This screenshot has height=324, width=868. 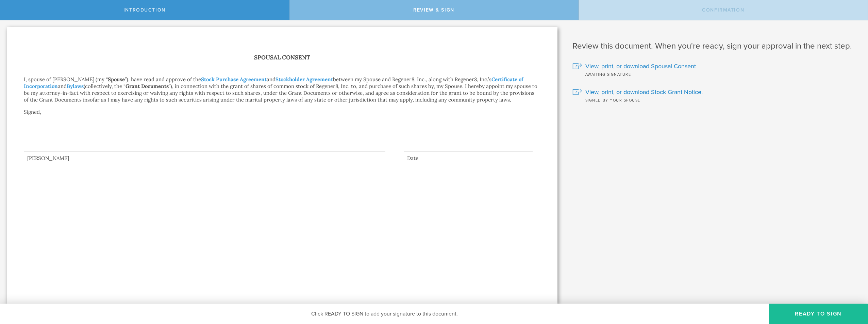 What do you see at coordinates (282, 119) in the screenshot?
I see `p: Signed,` at bounding box center [282, 119].